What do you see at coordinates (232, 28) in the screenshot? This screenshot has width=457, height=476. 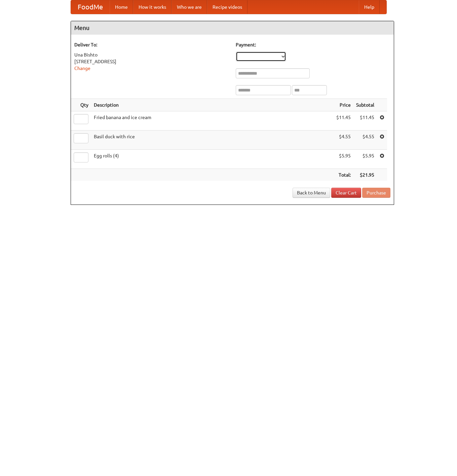 I see `h4: Menu` at bounding box center [232, 28].